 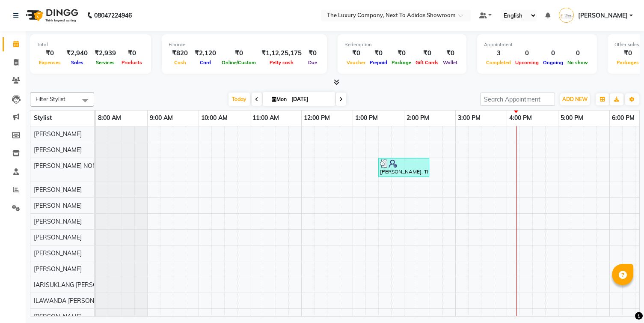 What do you see at coordinates (109, 118) in the screenshot?
I see `a: 8:00 AM` at bounding box center [109, 118].